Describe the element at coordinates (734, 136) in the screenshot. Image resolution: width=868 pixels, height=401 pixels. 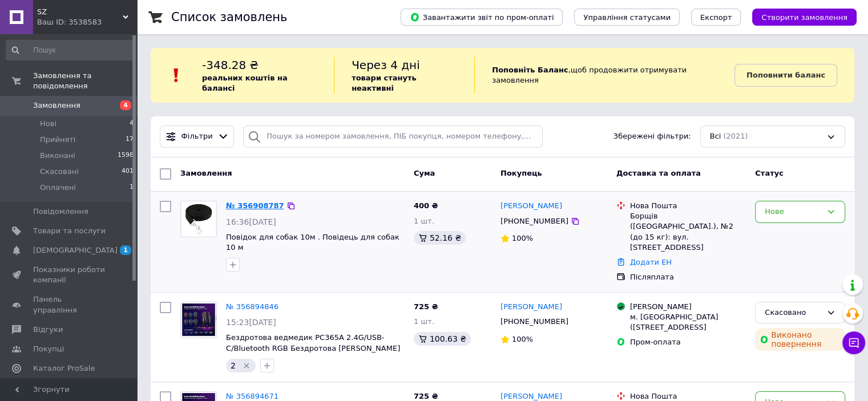
I see `span: (2021)` at that location.